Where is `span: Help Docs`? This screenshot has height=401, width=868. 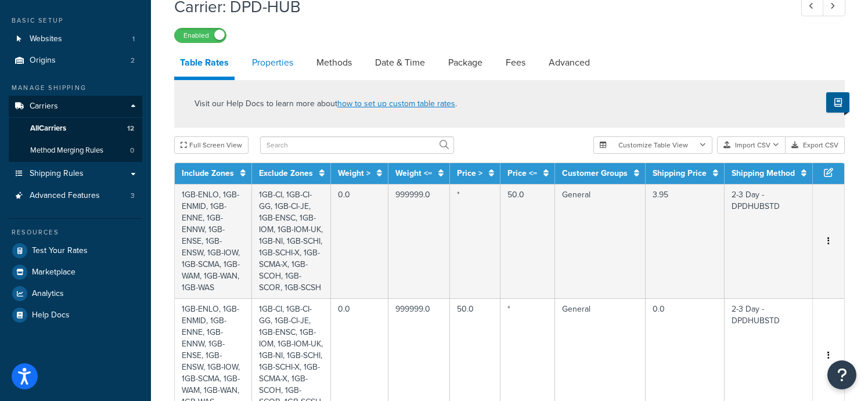
span: Help Docs is located at coordinates (51, 315).